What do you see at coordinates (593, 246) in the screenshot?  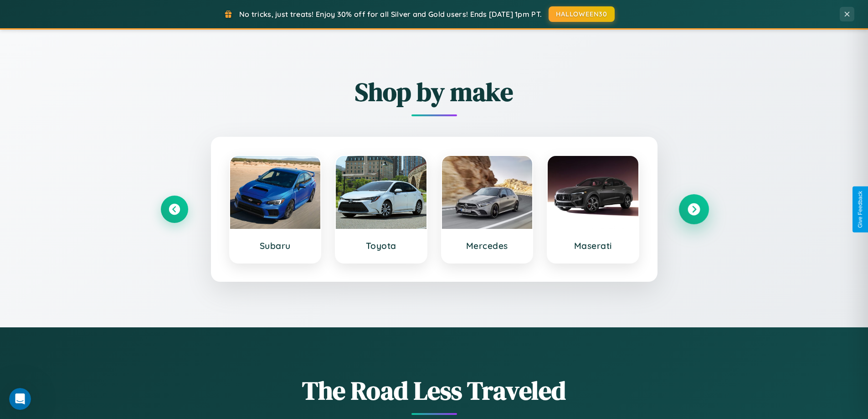 I see `h3: Maserati` at bounding box center [593, 246].